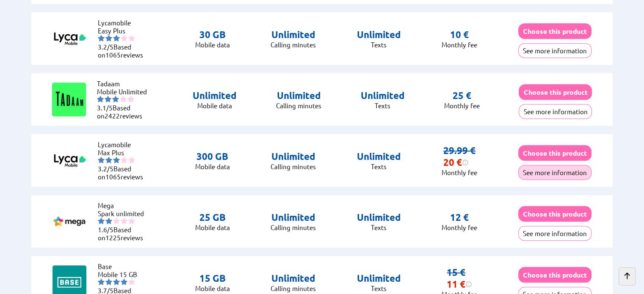  I want to click on p: 25 GB, so click(212, 217).